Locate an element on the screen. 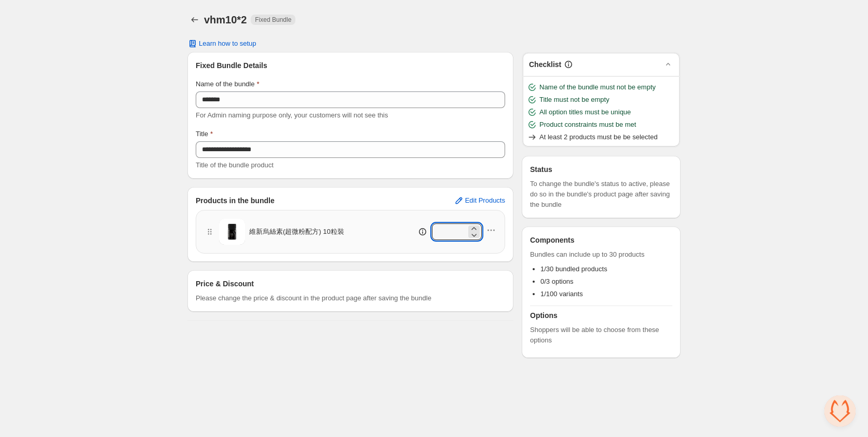  img: 維新烏絲素(超微粉配方) 10粒裝 is located at coordinates (232, 232).